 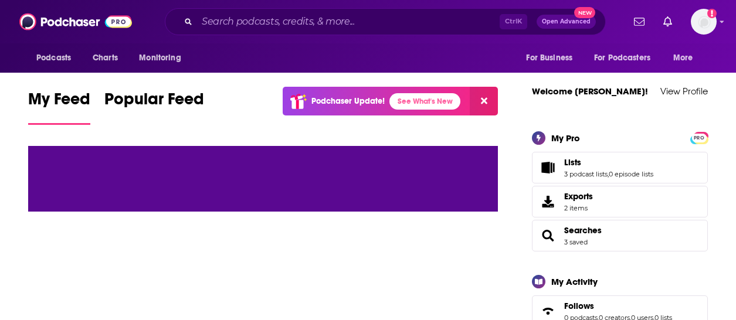 What do you see at coordinates (684, 91) in the screenshot?
I see `a: View Profile` at bounding box center [684, 91].